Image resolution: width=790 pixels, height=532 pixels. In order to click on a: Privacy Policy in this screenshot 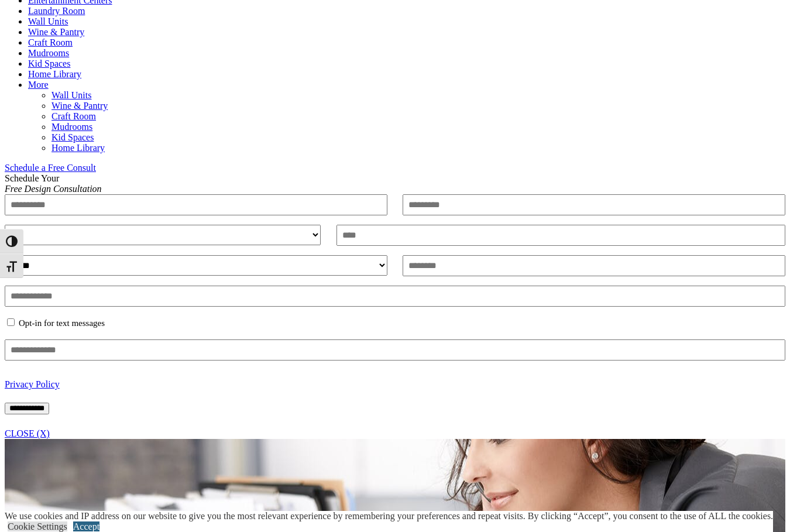, I will do `click(32, 383)`.